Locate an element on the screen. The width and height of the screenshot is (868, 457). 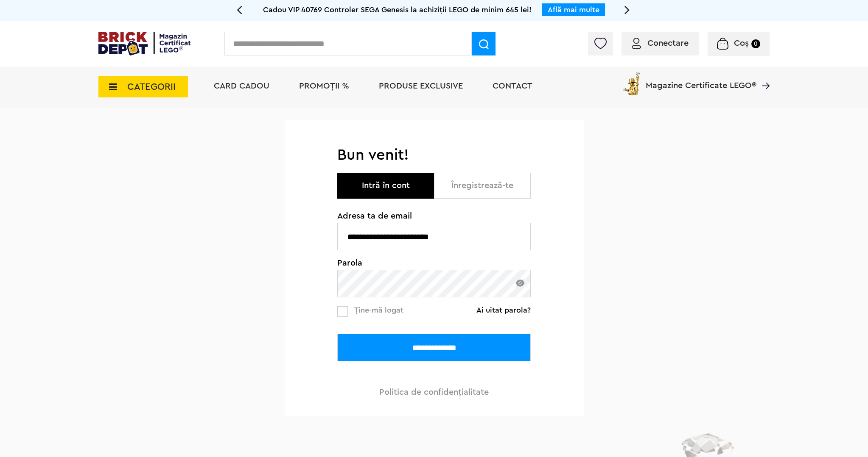
span: Contact is located at coordinates (513, 86).